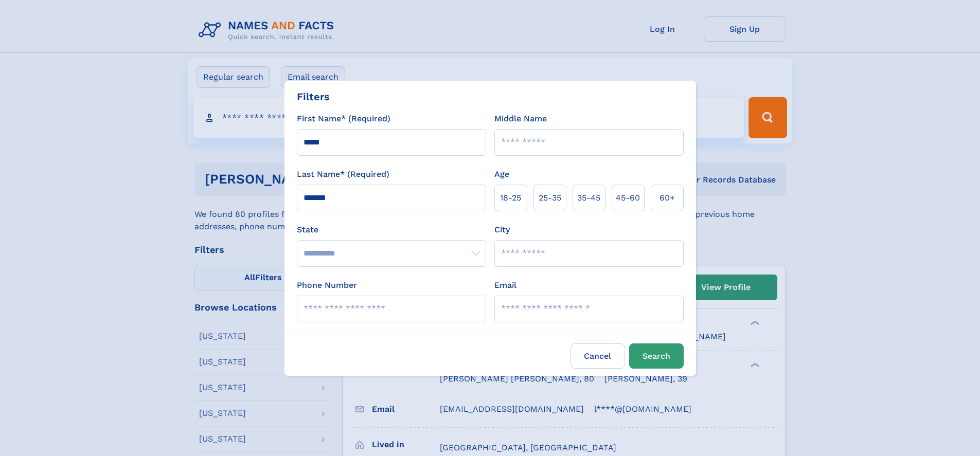 The height and width of the screenshot is (456, 980). What do you see at coordinates (521, 119) in the screenshot?
I see `label: Middle Name` at bounding box center [521, 119].